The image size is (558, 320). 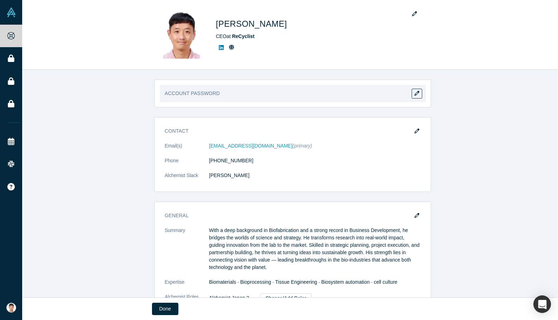 What do you see at coordinates (11, 308) in the screenshot?
I see `img: Gi Hoon Yang's Account` at bounding box center [11, 308].